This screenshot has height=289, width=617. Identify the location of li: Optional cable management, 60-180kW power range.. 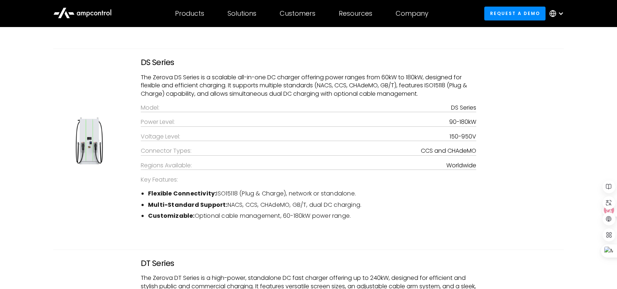
(312, 216).